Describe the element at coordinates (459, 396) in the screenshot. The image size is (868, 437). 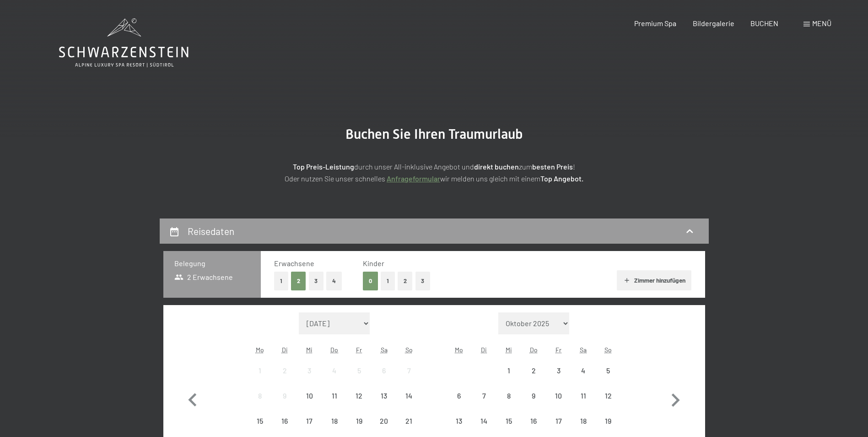
I see `div: Mon Oct 06 2025` at that location.